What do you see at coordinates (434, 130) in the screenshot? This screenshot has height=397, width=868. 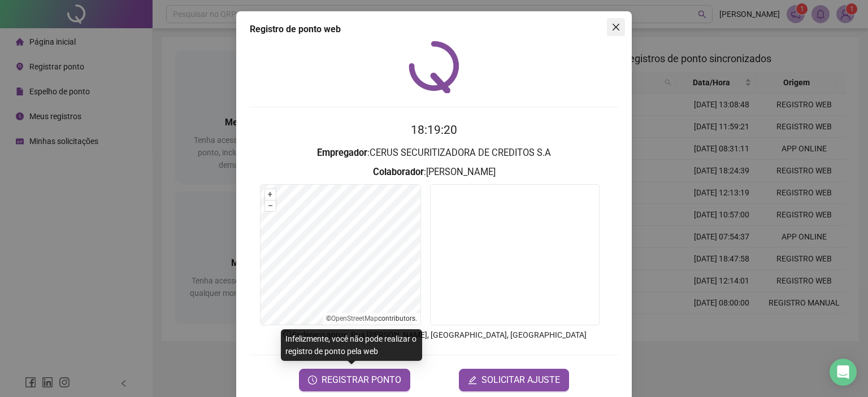 I see `time: 18:19:20` at bounding box center [434, 130].